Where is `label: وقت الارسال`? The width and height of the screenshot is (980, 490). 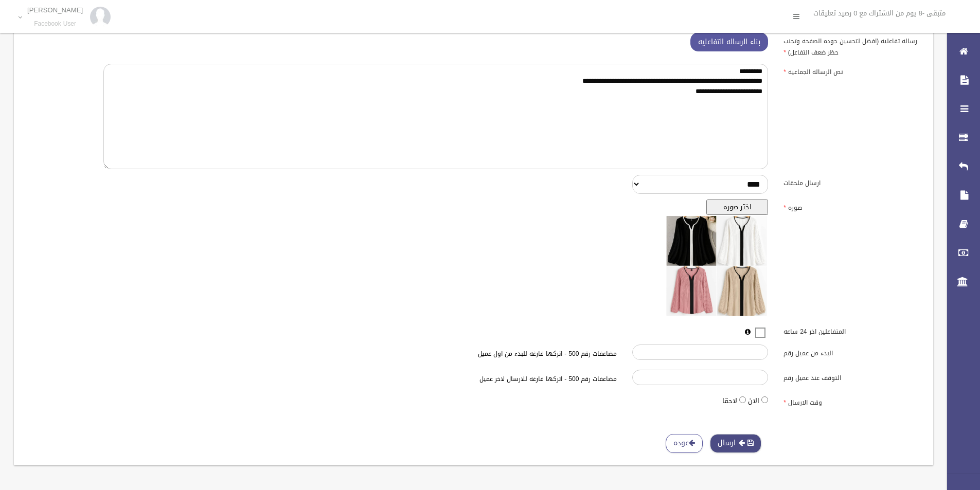
label: وقت الارسال is located at coordinates (851, 402).